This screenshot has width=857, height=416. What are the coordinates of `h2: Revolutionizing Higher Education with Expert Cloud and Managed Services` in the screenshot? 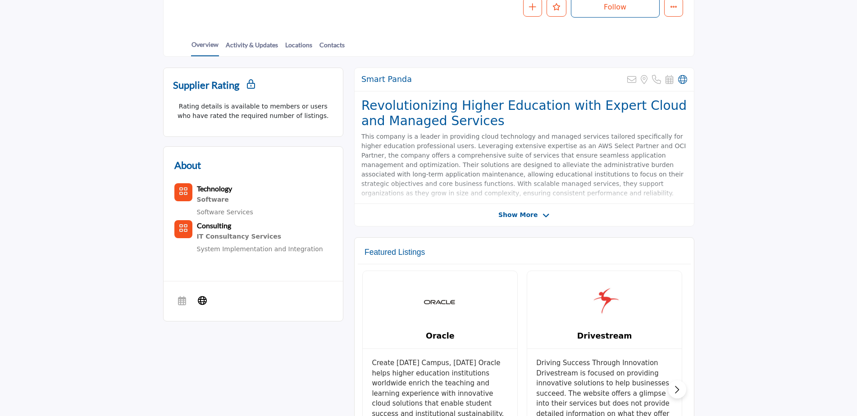 It's located at (524, 113).